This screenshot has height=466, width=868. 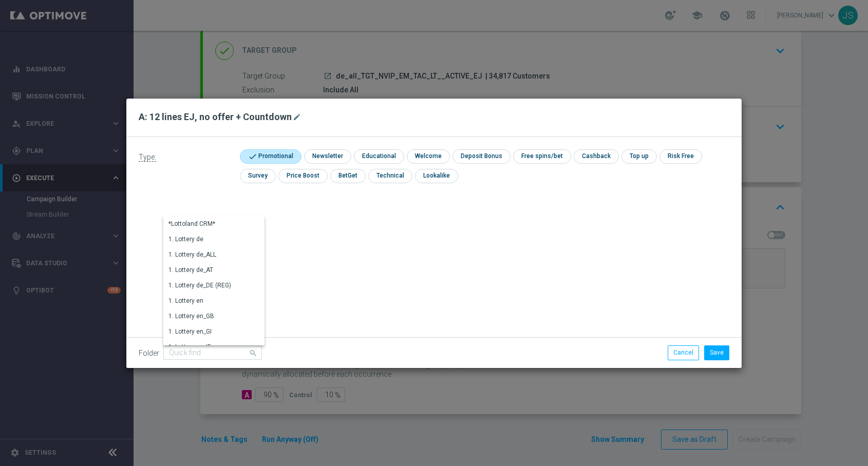 What do you see at coordinates (683, 352) in the screenshot?
I see `button: Cancel` at bounding box center [683, 352].